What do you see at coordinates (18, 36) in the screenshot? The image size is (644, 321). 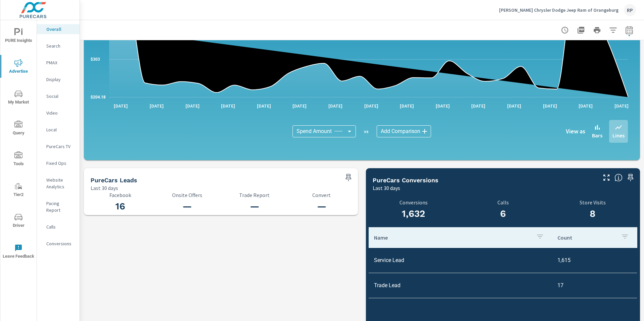 I see `span: PURE Insights` at bounding box center [18, 36].